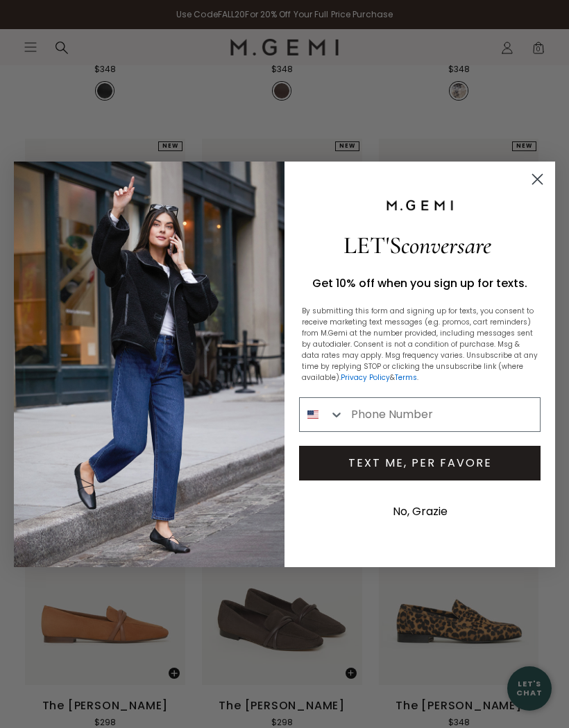 This screenshot has width=569, height=728. What do you see at coordinates (365, 377) in the screenshot?
I see `a: Privacy Policy` at bounding box center [365, 377].